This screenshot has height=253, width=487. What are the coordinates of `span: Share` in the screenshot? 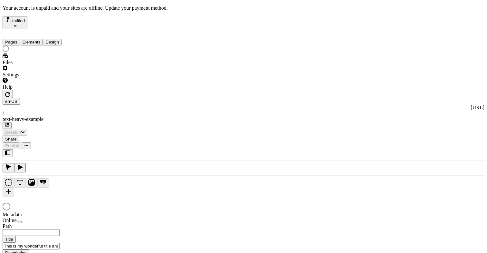 It's located at (11, 139).